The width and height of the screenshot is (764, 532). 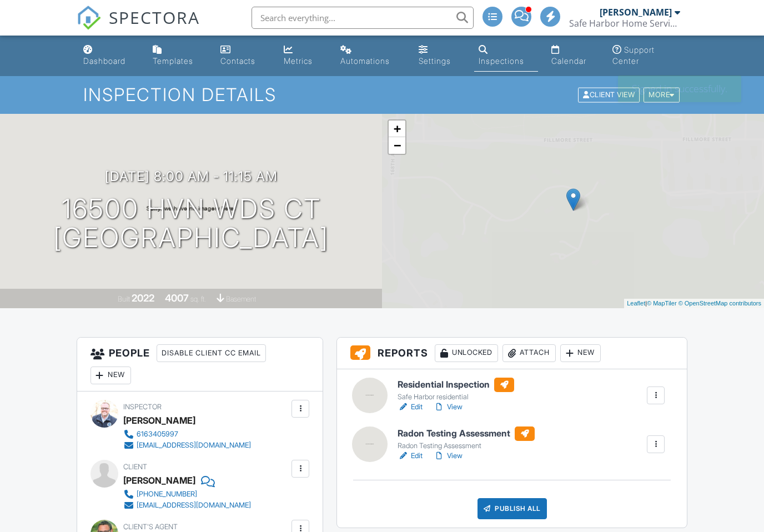 I want to click on a: Contacts, so click(x=243, y=55).